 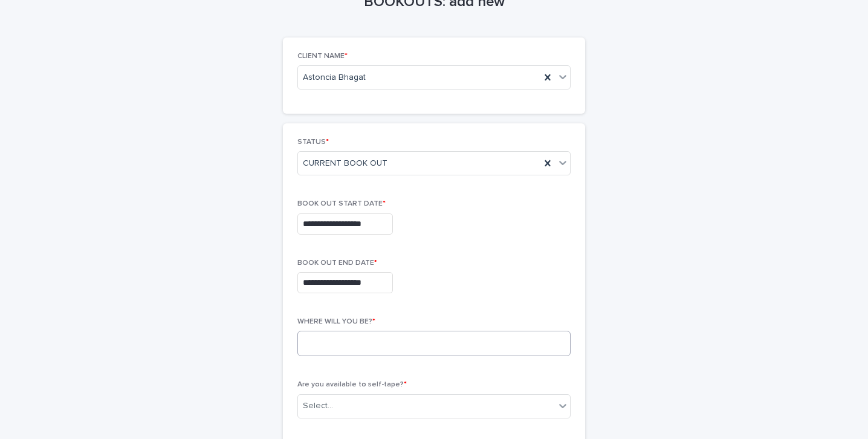 I want to click on span: STATUS, so click(x=313, y=143).